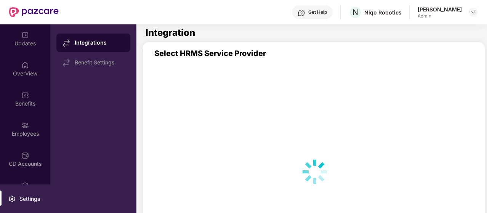  Describe the element at coordinates (12, 199) in the screenshot. I see `img: svg+xml;base64,PHN2ZyBpZD0iU2V0dGluZy0yMHgyMCIgeG1sbnM9Imh0dHA6Ly93d3cudzMub3JnLzIwMDAvc3ZnIiB3aW...` at that location.